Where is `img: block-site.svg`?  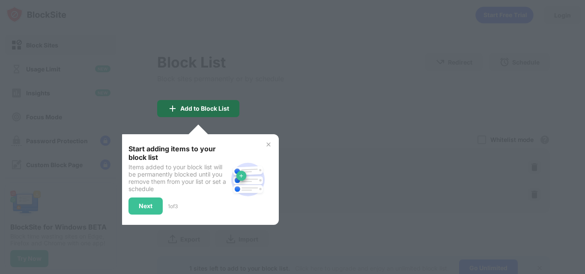
img: block-site.svg is located at coordinates (248, 180).